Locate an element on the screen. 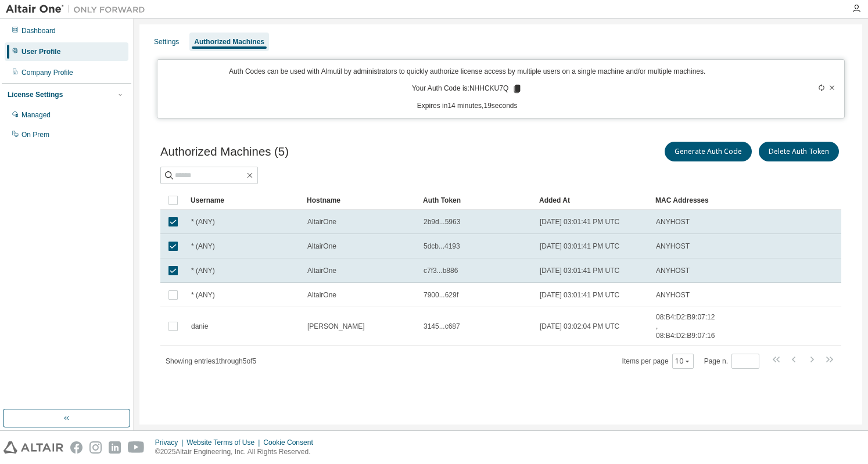  p: © 2025 Altair Engineering, Inc. All Rights Reserved. is located at coordinates (238, 452).